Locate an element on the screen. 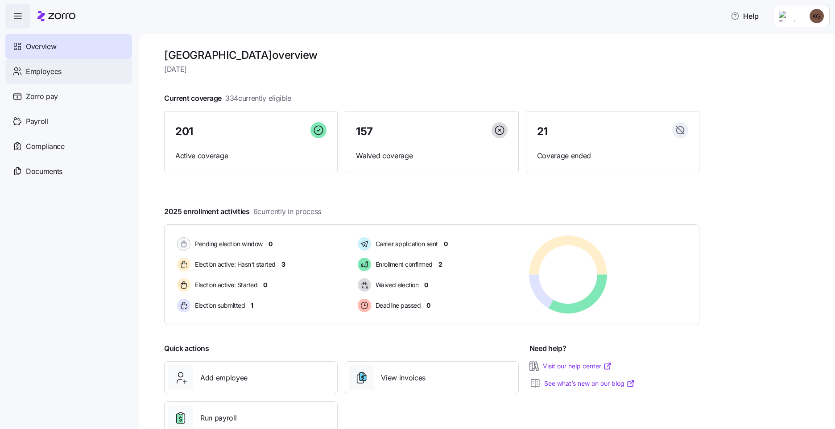 The image size is (835, 429). span: Need help? is located at coordinates (548, 348).